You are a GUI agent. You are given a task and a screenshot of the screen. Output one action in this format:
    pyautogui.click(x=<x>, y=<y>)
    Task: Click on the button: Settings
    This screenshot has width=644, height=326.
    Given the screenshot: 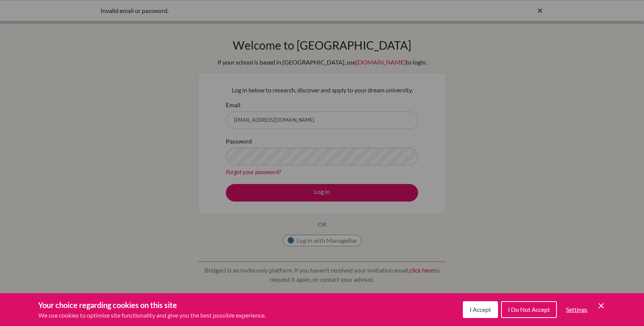 What is the action you would take?
    pyautogui.click(x=577, y=310)
    